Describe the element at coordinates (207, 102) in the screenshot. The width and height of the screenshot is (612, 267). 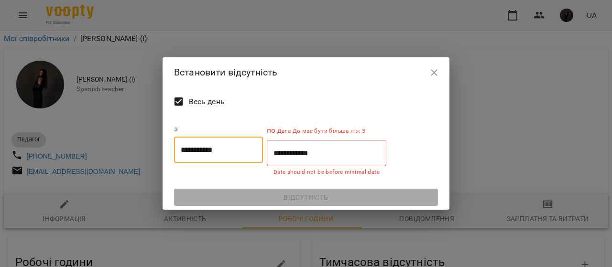
I see `span: Весь день` at that location.